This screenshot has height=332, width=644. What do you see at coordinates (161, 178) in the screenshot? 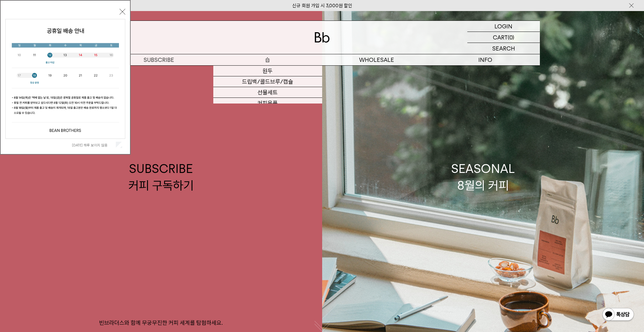
I see `div: SUBSCRIBE 커피 구독하기` at bounding box center [161, 178].